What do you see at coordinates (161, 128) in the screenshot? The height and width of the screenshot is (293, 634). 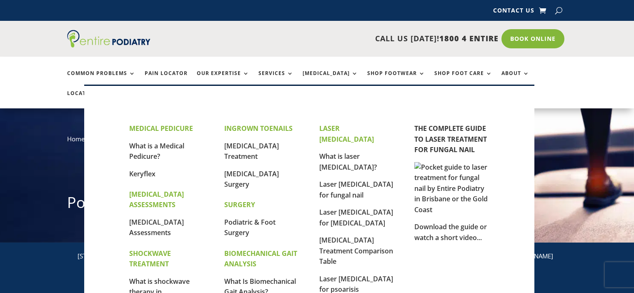 I see `strong: MEDICAL PEDICURE` at bounding box center [161, 128].